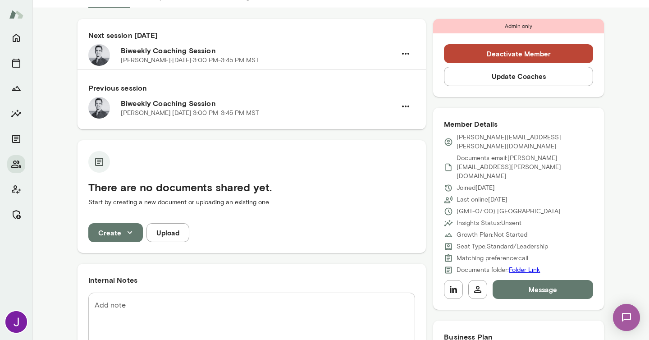  What do you see at coordinates (16, 214) in the screenshot?
I see `button: Manage` at bounding box center [16, 214].